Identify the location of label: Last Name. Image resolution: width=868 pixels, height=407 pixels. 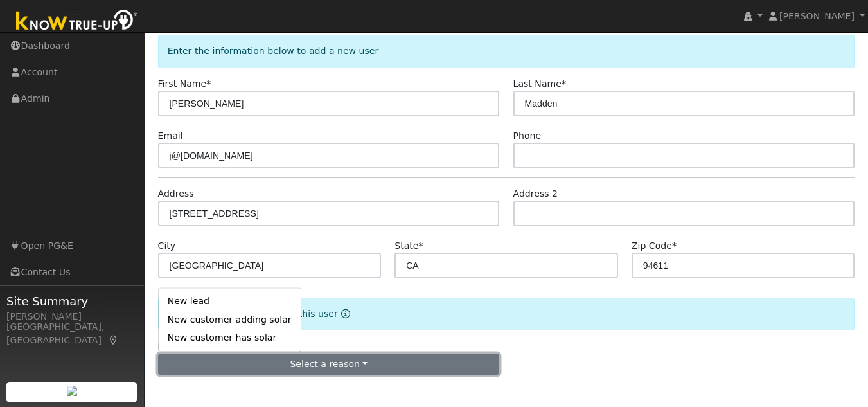
(540, 83).